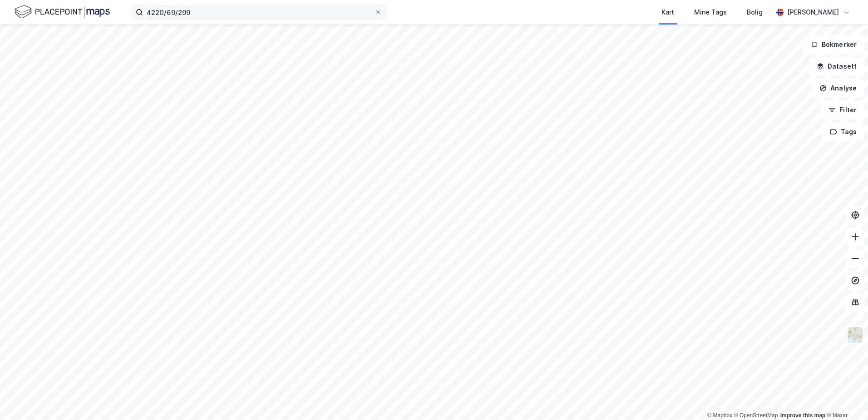 The width and height of the screenshot is (868, 420). I want to click on img: logo.f888ab2527a4732fd821a326f86c7f29.svg, so click(62, 12).